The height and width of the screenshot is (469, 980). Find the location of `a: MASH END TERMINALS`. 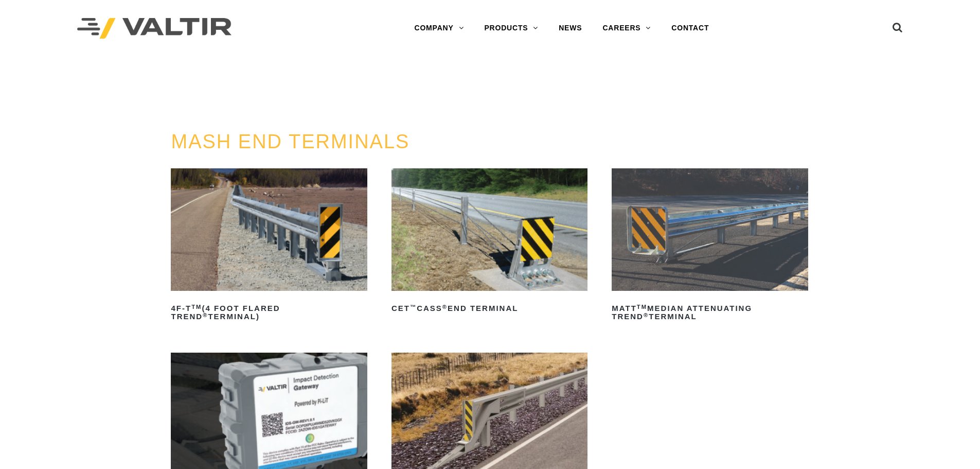

a: MASH END TERMINALS is located at coordinates (290, 141).